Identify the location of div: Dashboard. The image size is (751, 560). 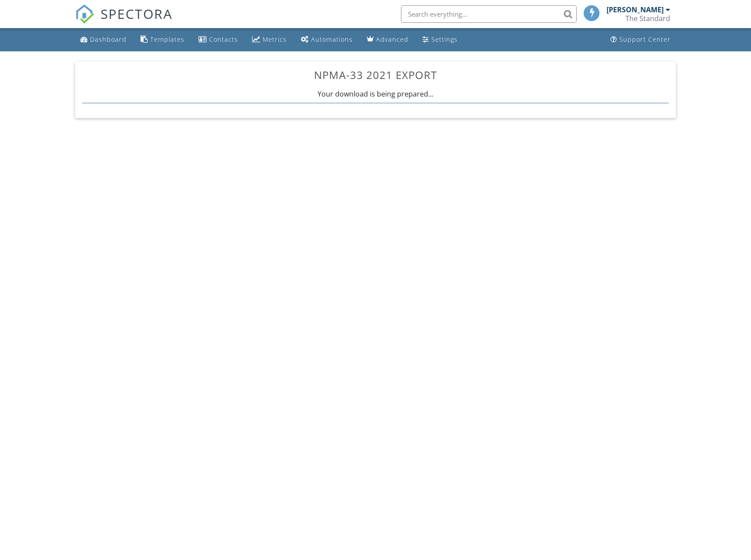
(108, 39).